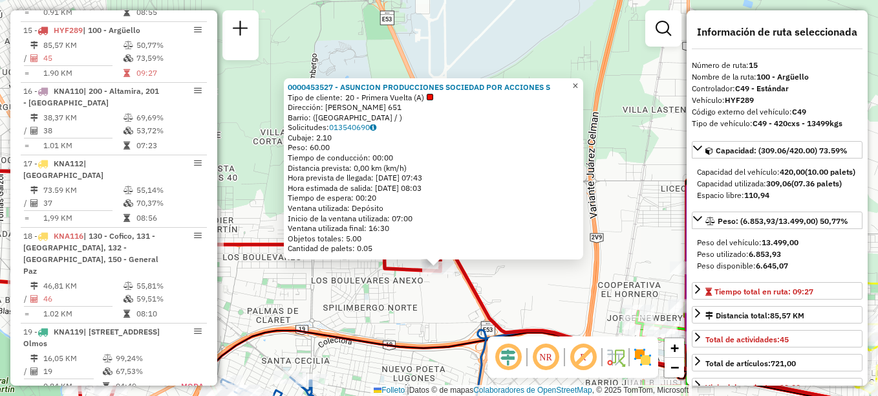  I want to click on span: Tiempo total en ruta: 09:27, so click(764, 291).